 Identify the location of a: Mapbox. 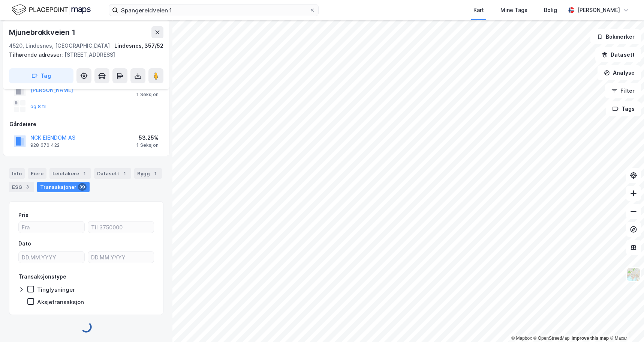
(521, 338).